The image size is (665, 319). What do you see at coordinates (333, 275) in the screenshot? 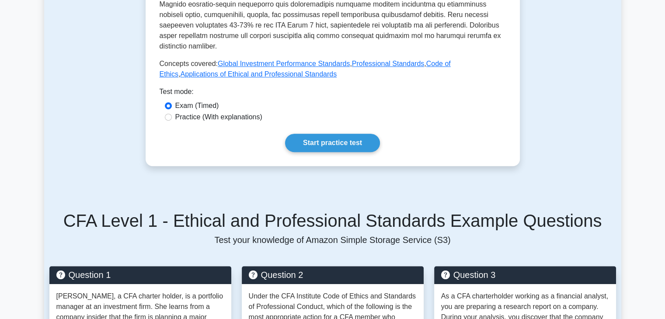
I see `h5: Question 2` at bounding box center [333, 275].